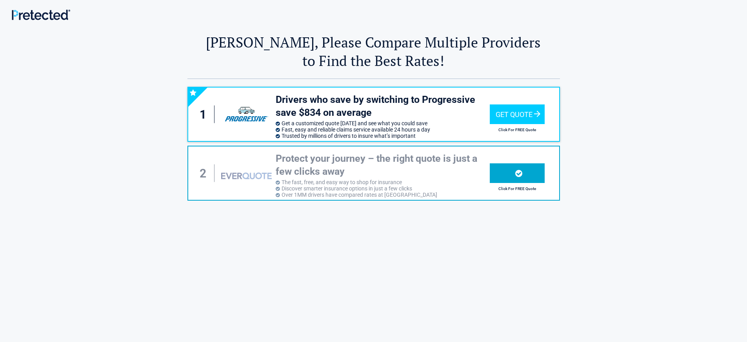 This screenshot has height=342, width=747. What do you see at coordinates (246, 175) in the screenshot?
I see `img: everquote's logo` at bounding box center [246, 175].